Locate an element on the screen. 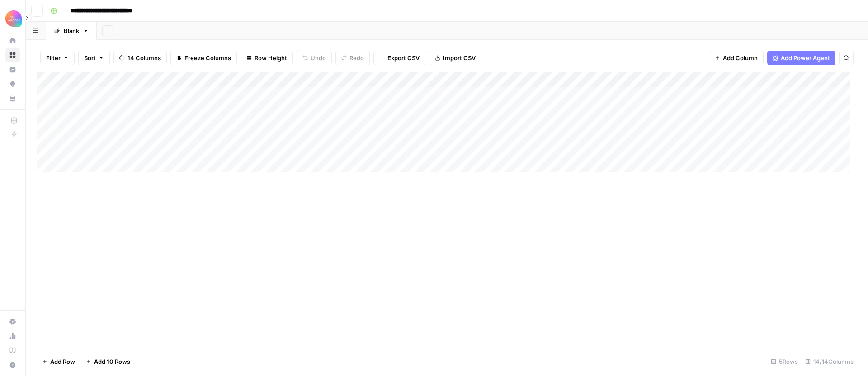 This screenshot has height=376, width=868. span: Add Column is located at coordinates (740, 58).